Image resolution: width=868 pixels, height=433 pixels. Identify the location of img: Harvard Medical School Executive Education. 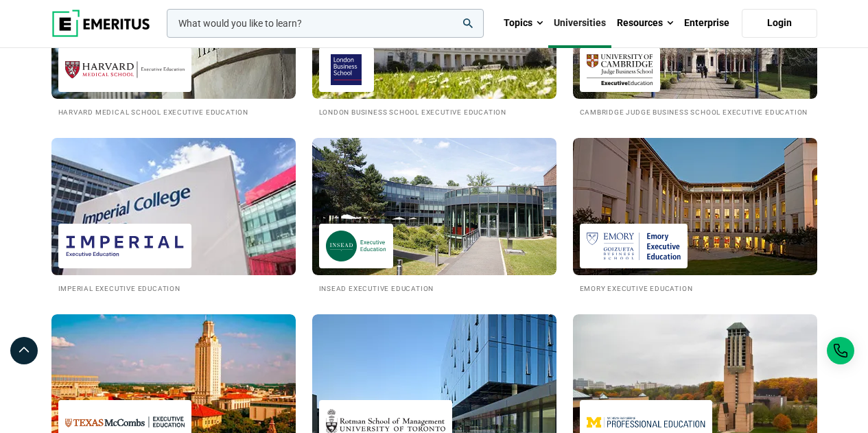
(125, 70).